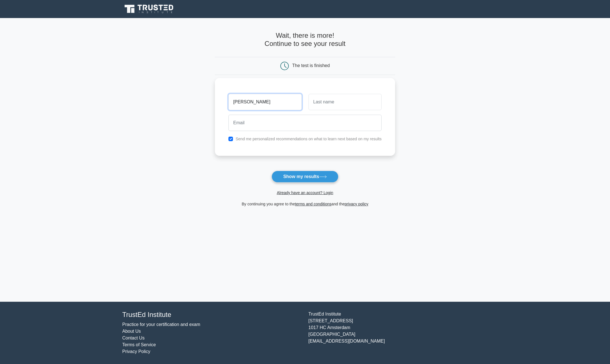 Image resolution: width=610 pixels, height=364 pixels. Describe the element at coordinates (313, 204) in the screenshot. I see `a: terms and conditions` at that location.